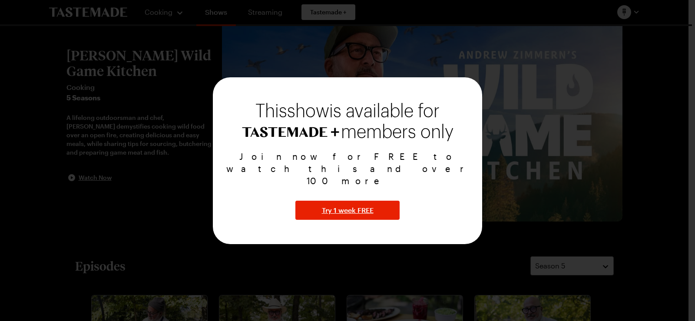 The width and height of the screenshot is (695, 321). Describe the element at coordinates (347, 111) in the screenshot. I see `span: This show is available for` at that location.